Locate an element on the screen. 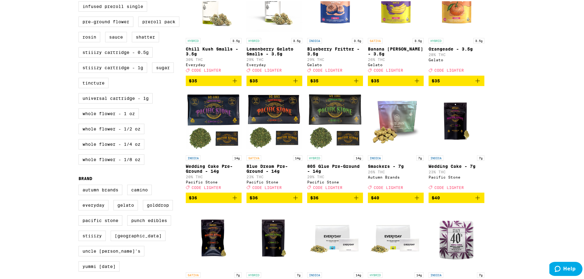  label: Gelato is located at coordinates (126, 204).